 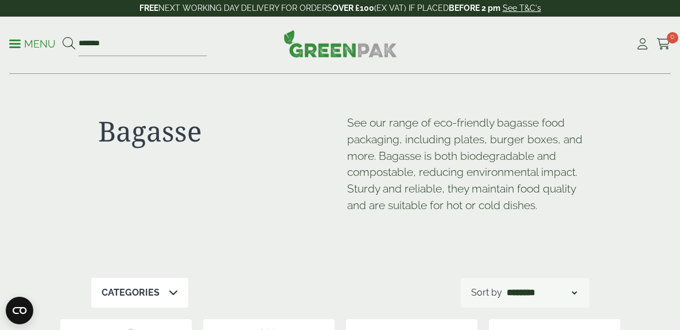 I want to click on p: Menu, so click(x=32, y=44).